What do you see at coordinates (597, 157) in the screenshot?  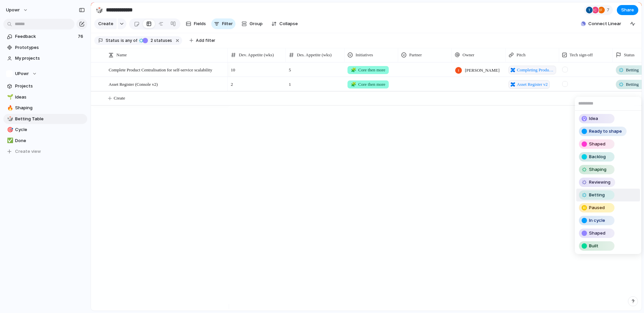 I see `span: Backlog` at bounding box center [597, 157].